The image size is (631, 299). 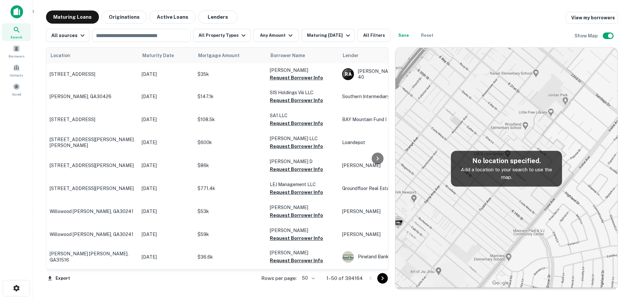 I want to click on p: 1–50 of 394164, so click(x=344, y=279).